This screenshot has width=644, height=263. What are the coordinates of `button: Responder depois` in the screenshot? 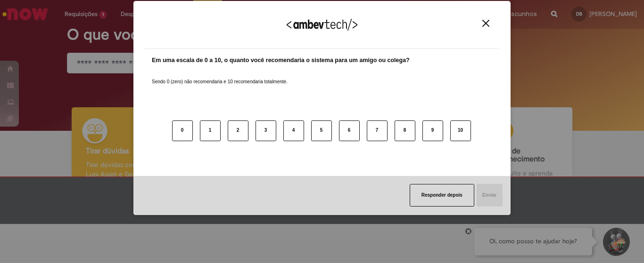 It's located at (442, 195).